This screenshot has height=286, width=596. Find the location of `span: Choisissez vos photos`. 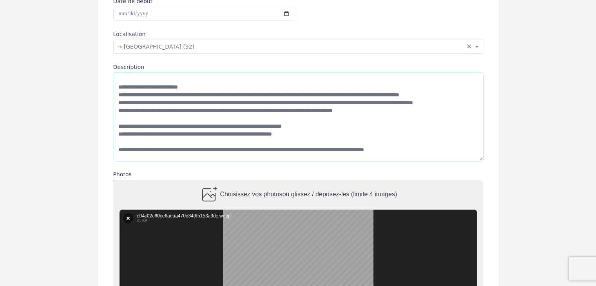

span: Choisissez vos photos is located at coordinates (251, 194).